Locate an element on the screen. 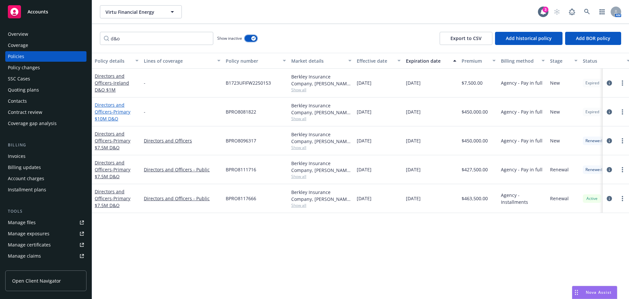  a: Manage files is located at coordinates (46, 222).